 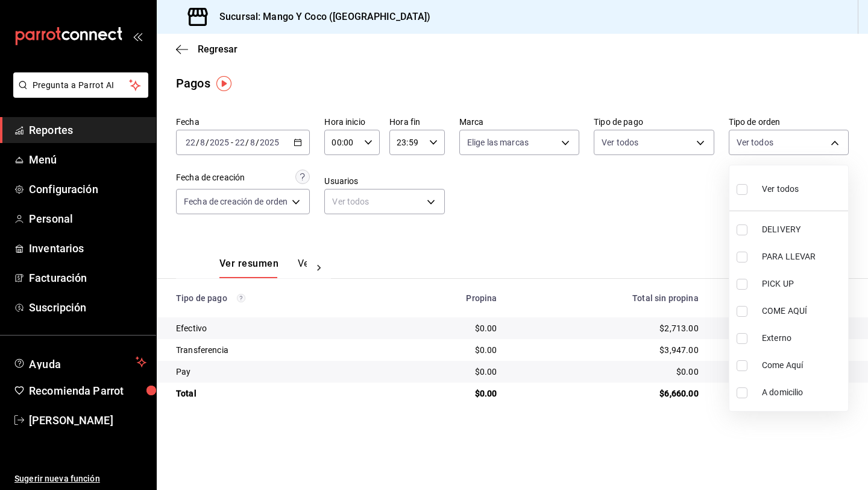 I want to click on span: PICK UP, so click(x=803, y=283).